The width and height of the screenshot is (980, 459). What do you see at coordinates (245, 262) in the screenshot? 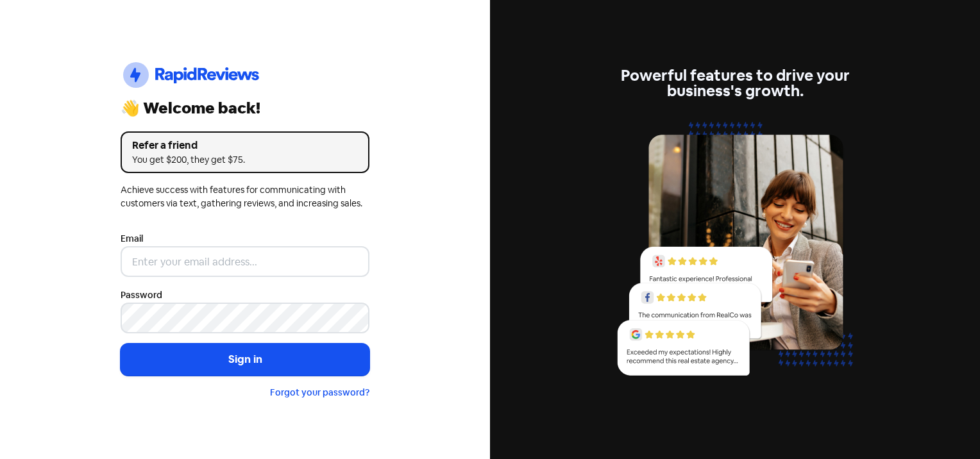
I see `input: Enter your email address...` at bounding box center [245, 262].